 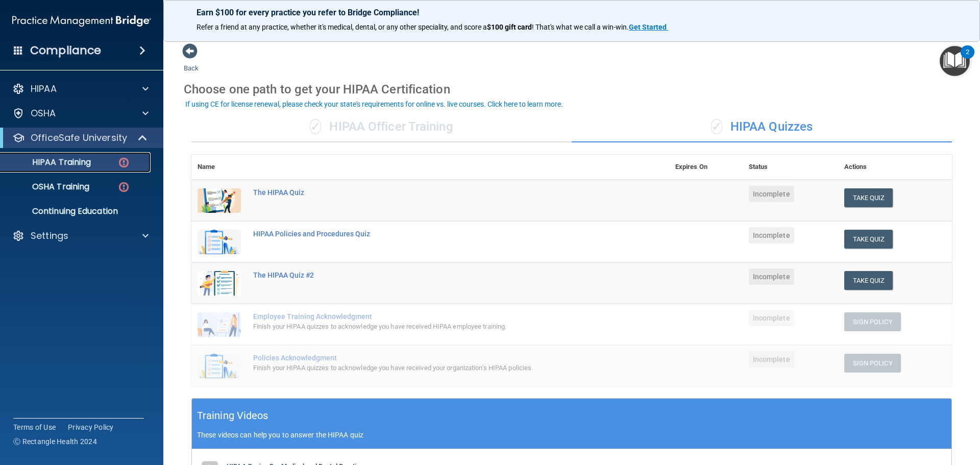 What do you see at coordinates (435, 275) in the screenshot?
I see `div: The HIPAA Quiz #2` at bounding box center [435, 275].